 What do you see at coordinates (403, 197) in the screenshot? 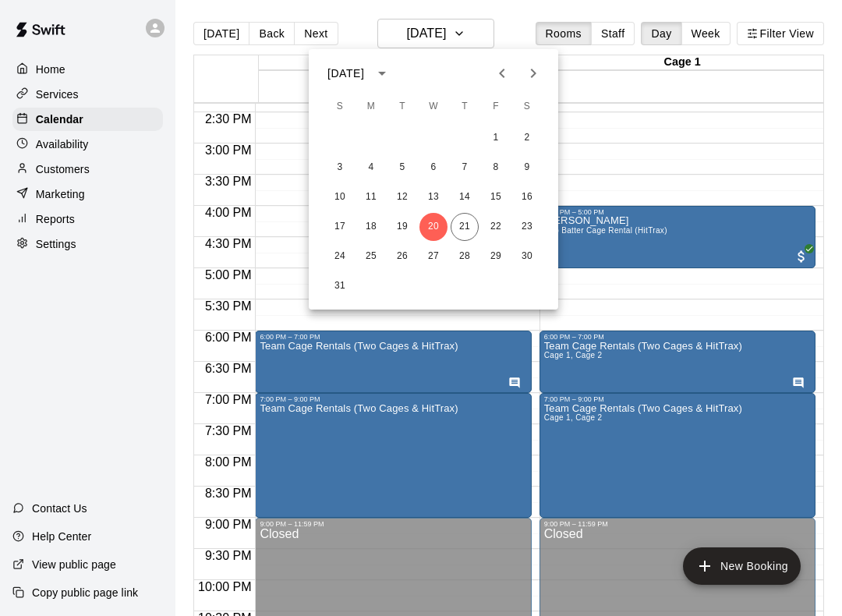
I see `button: 12` at bounding box center [403, 197].